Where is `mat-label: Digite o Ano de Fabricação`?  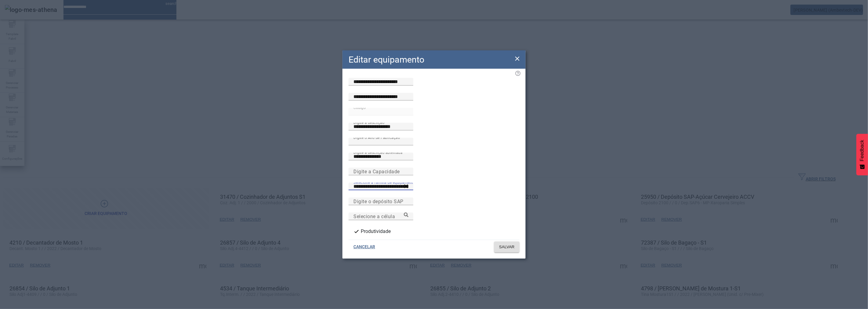 mat-label: Digite o Ano de Fabricação is located at coordinates (377, 138).